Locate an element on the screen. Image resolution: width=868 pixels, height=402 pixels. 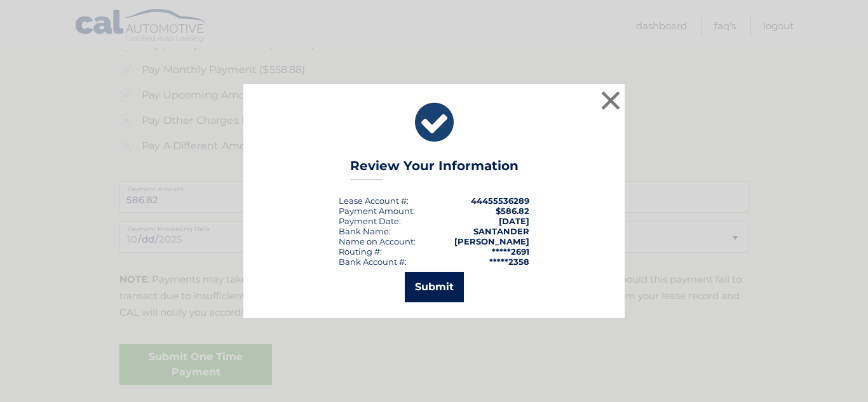
div: Bank Account #: is located at coordinates (372, 262).